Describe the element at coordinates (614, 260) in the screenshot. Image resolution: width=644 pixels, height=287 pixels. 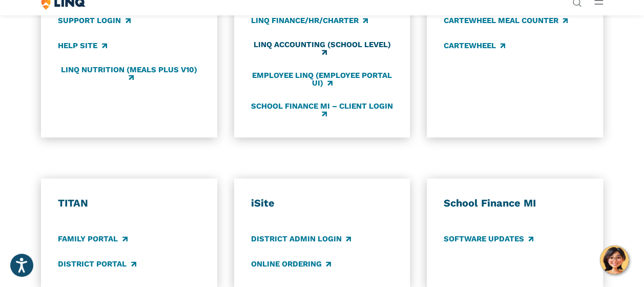
I see `button: Hello, have a question? Let’s chat.` at that location.